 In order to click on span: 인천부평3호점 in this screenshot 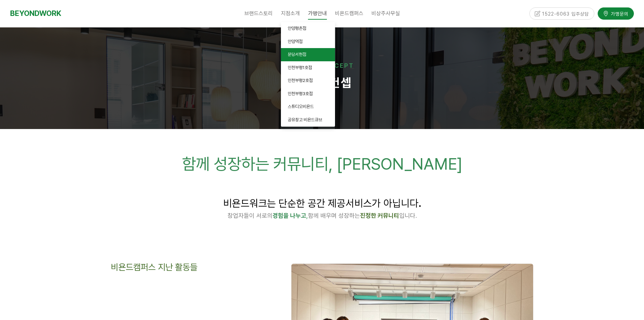, I will do `click(301, 93)`.